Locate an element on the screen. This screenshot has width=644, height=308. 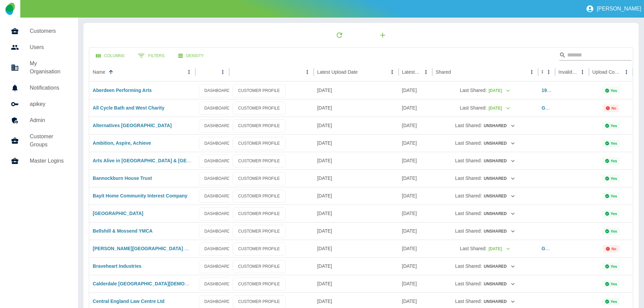
button: Show filters is located at coordinates (151, 56).